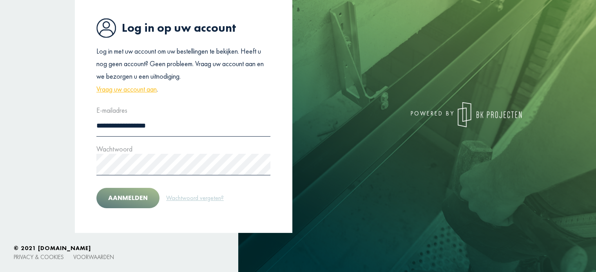 This screenshot has width=596, height=272. I want to click on div: powered by, so click(412, 115).